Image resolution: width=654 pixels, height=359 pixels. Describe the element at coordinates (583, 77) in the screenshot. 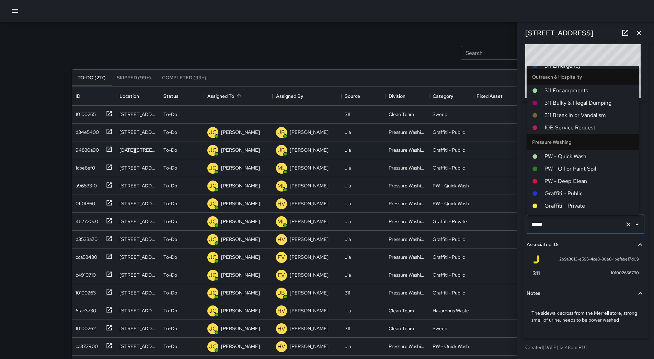

I see `li: Outreach & Hospitality` at that location.